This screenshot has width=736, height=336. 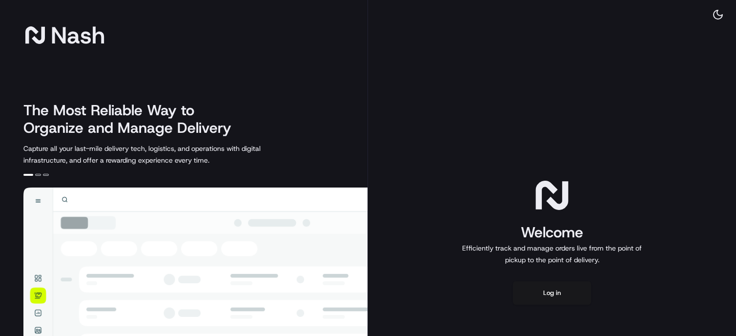 What do you see at coordinates (552, 293) in the screenshot?
I see `button: Log in` at bounding box center [552, 293].